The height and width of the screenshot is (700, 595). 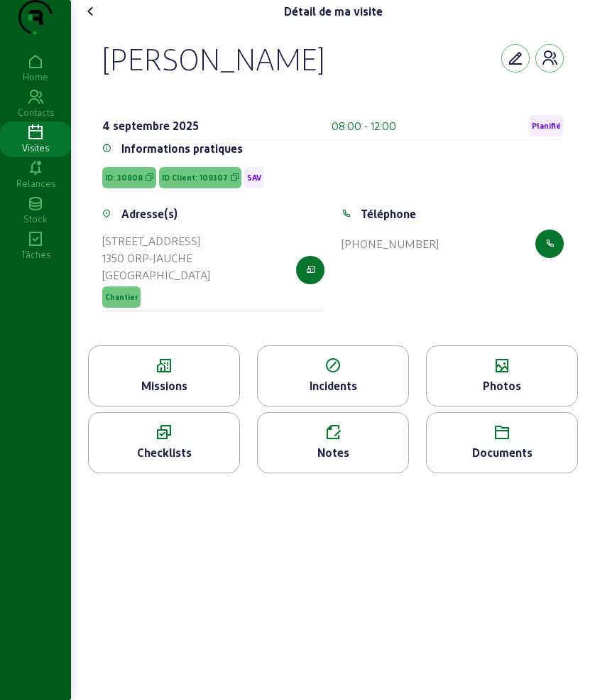 I want to click on div: 08:00 - 12:00, so click(x=364, y=126).